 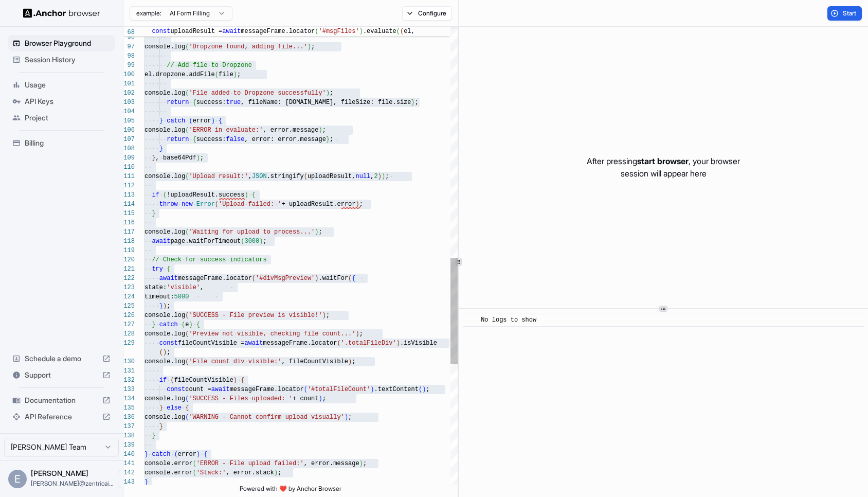 What do you see at coordinates (61, 43) in the screenshot?
I see `div: Browser Playground` at bounding box center [61, 43].